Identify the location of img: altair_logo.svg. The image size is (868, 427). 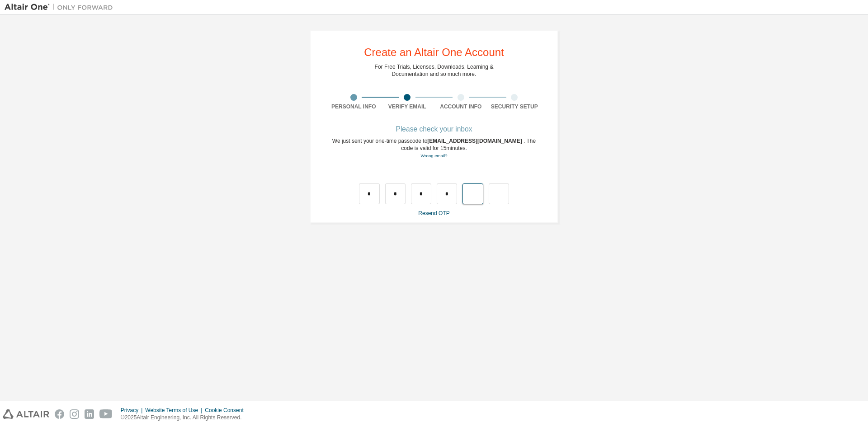
(26, 414).